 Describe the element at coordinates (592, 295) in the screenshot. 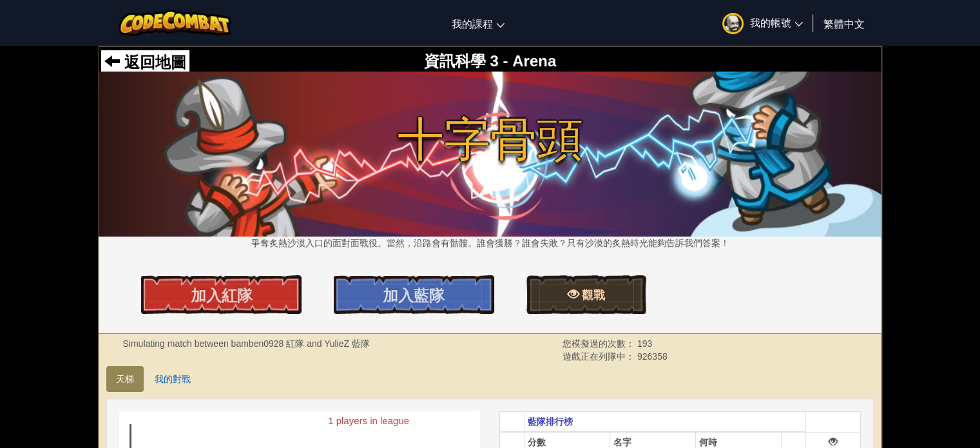

I see `span: 觀戰` at that location.